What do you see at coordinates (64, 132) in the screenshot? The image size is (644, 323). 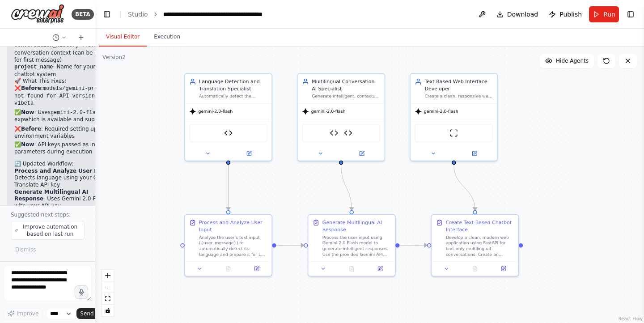 I see `p: ❌ : Required setting up environment variables` at bounding box center [64, 132].